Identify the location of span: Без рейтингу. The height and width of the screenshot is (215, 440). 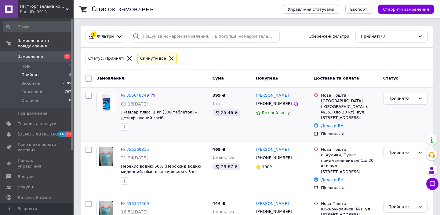
(276, 112).